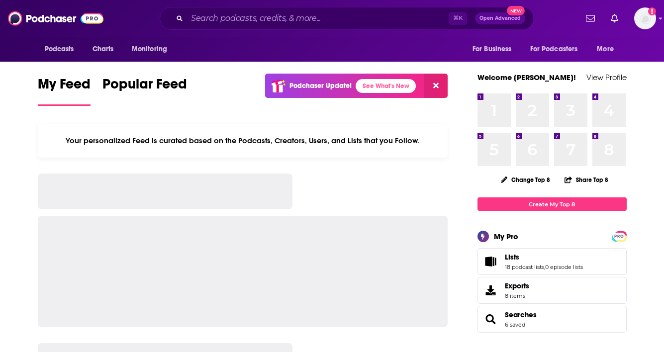 Image resolution: width=664 pixels, height=352 pixels. I want to click on img: Podchaser - Follow, Share and Rate Podcasts, so click(56, 18).